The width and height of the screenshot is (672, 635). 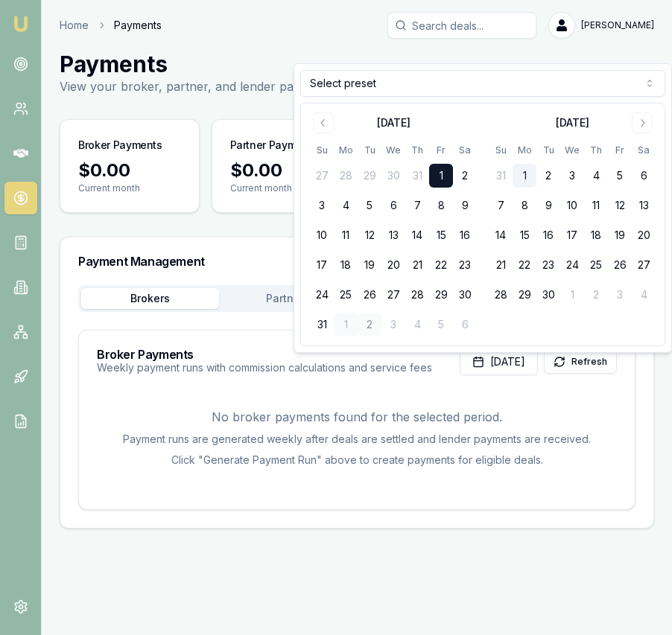 I want to click on a: Home, so click(x=74, y=26).